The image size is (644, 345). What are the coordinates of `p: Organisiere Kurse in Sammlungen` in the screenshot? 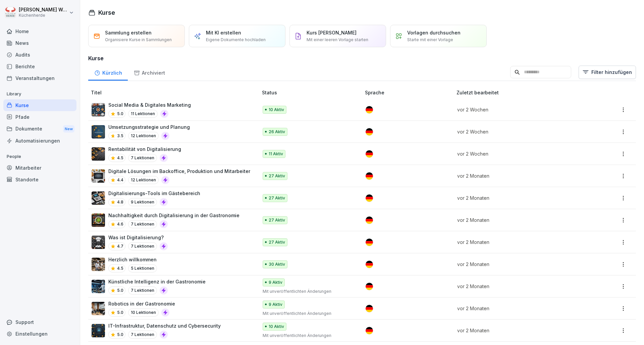 It's located at (138, 40).